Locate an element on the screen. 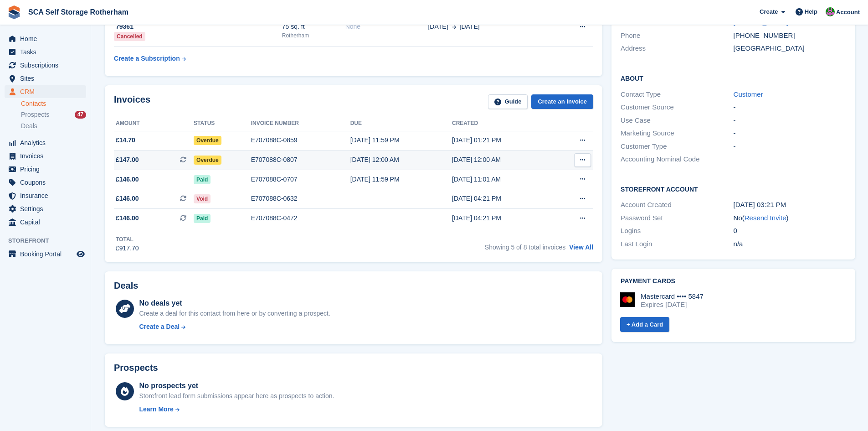 This screenshot has height=431, width=868. span: Void is located at coordinates (202, 199).